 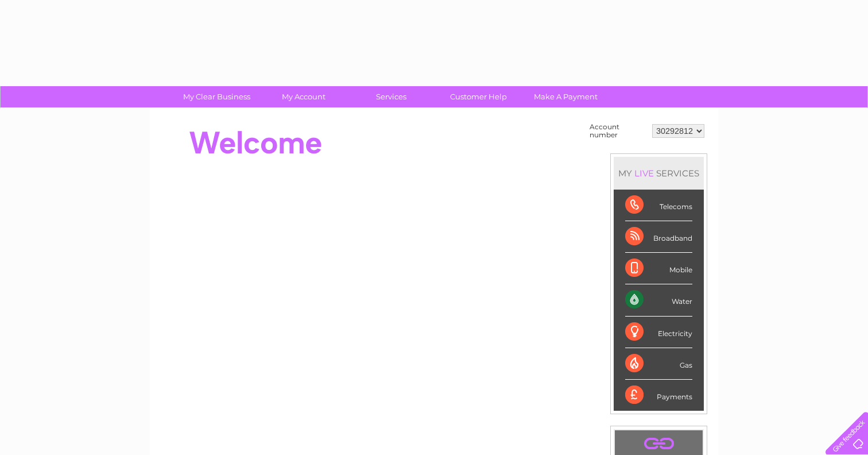 What do you see at coordinates (304, 96) in the screenshot?
I see `a: My Account` at bounding box center [304, 96].